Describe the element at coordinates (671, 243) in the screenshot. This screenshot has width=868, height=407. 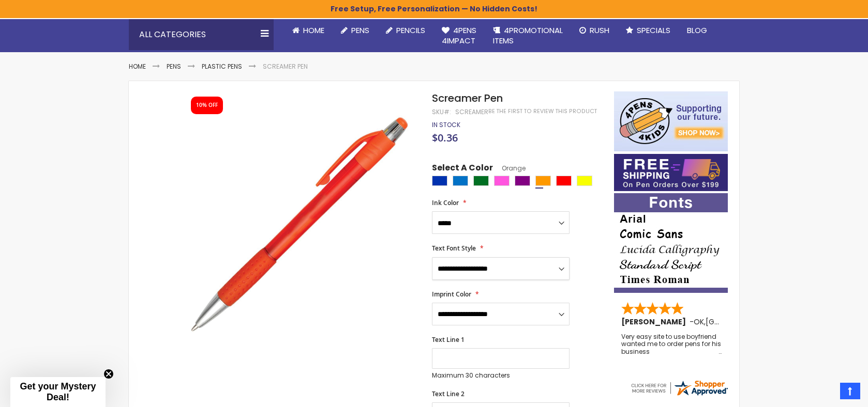
I see `img: font-personalization-examples` at that location.